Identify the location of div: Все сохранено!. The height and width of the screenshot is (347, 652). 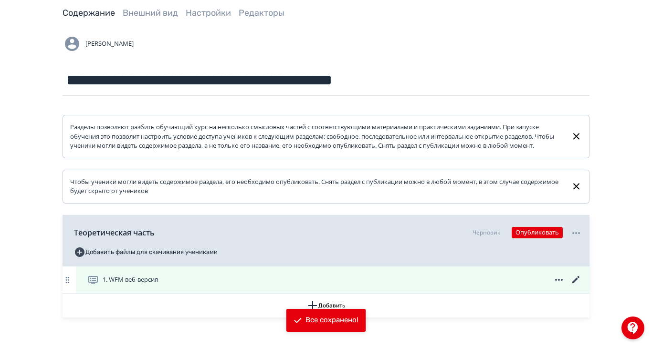
(332, 321).